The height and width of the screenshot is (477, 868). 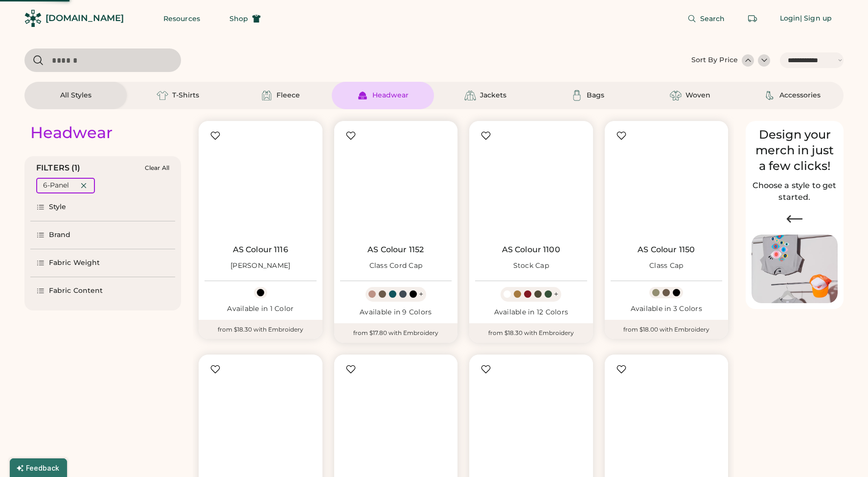 I want to click on img: AS Colour 1150 Class Cap, so click(x=666, y=182).